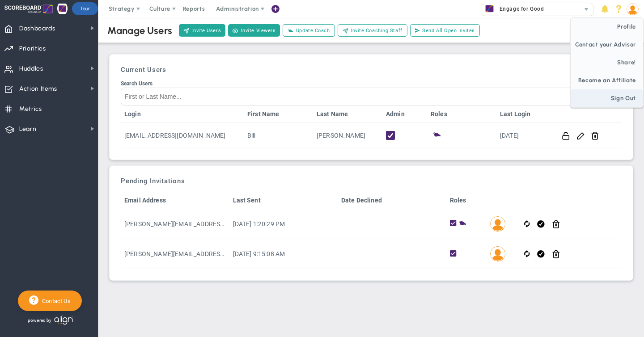  I want to click on button: Remove user from company, so click(594, 135).